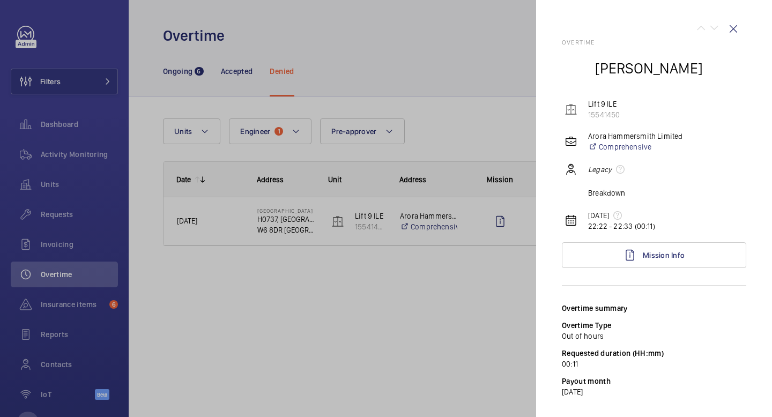 This screenshot has height=417, width=772. Describe the element at coordinates (622, 226) in the screenshot. I see `p: 22:22 - 22:33 (00:11)` at that location.